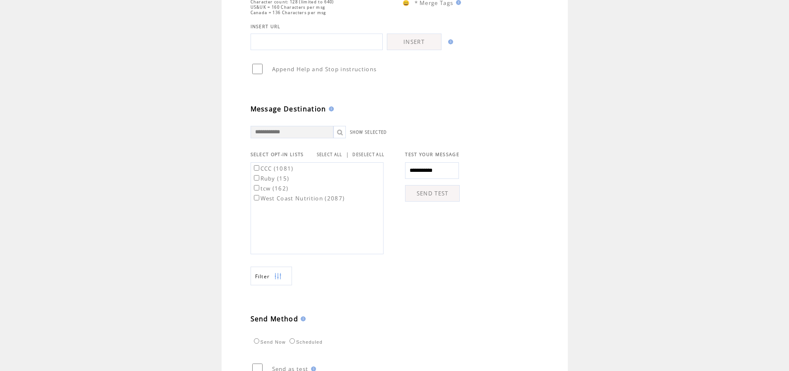 The height and width of the screenshot is (371, 789). I want to click on span: INSERT URL, so click(266, 27).